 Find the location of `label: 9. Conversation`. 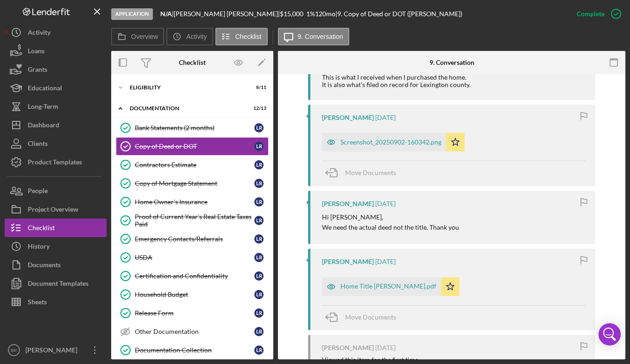

label: 9. Conversation is located at coordinates (320, 36).